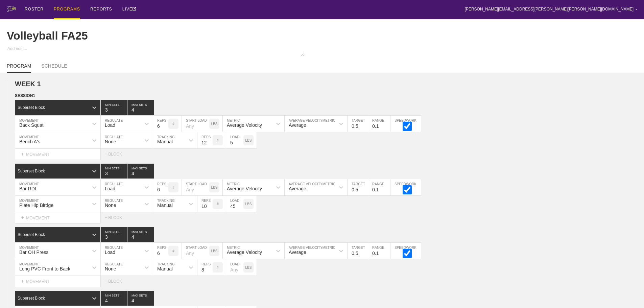 This screenshot has height=308, width=644. What do you see at coordinates (31, 125) in the screenshot?
I see `div: Back Squat` at bounding box center [31, 125].